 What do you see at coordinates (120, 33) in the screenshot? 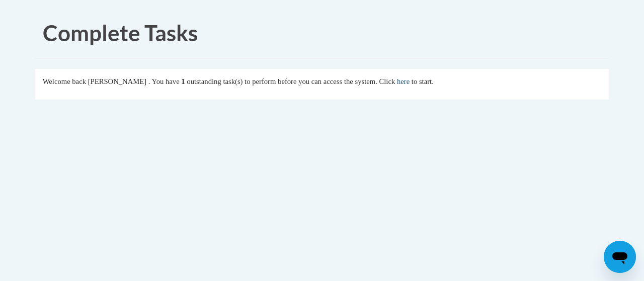
I see `span: Complete Tasks` at bounding box center [120, 33].